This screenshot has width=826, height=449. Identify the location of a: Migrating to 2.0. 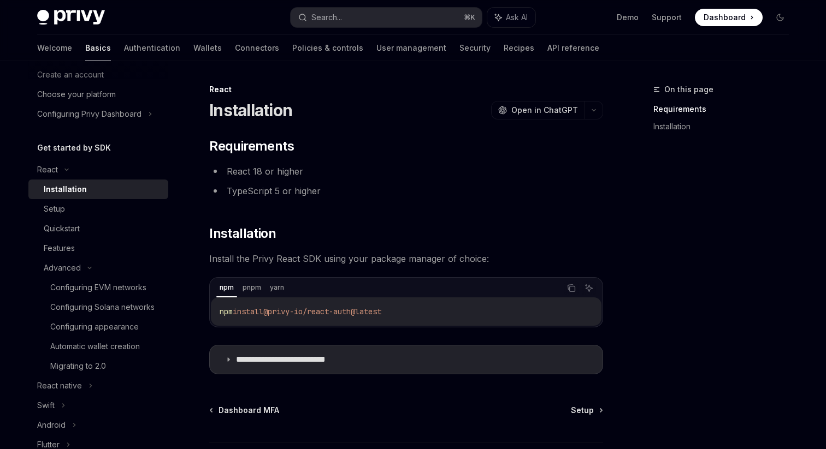
(98, 366).